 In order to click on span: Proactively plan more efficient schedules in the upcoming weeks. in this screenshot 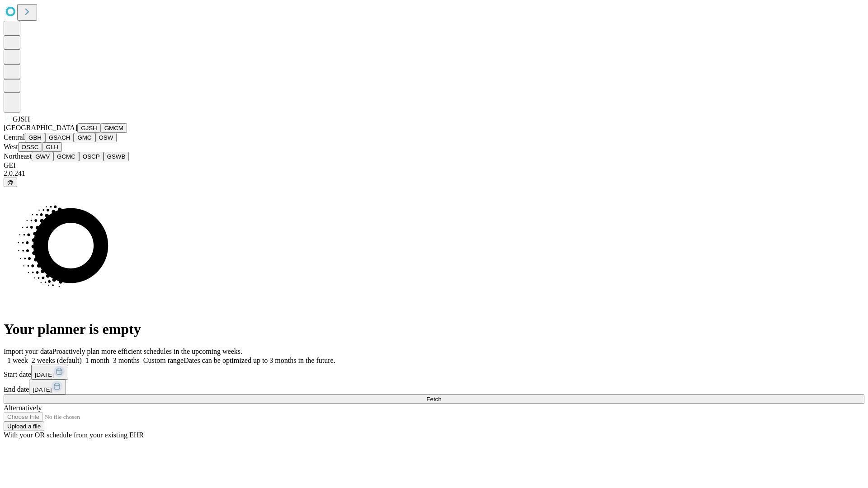, I will do `click(147, 351)`.